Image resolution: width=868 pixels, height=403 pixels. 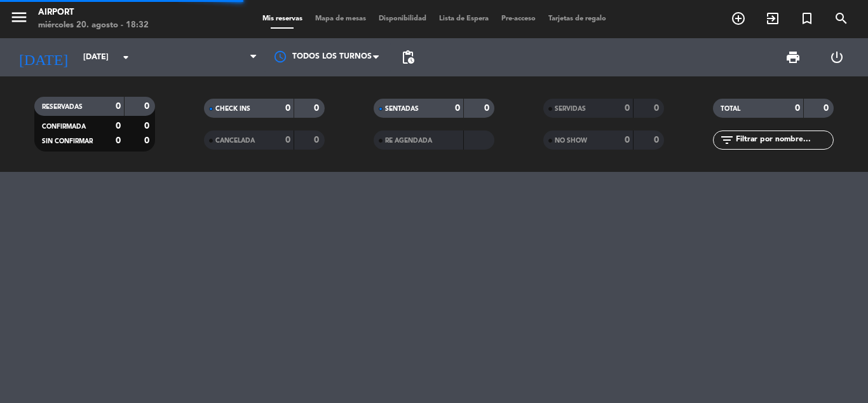 I want to click on i: filter_list, so click(x=727, y=140).